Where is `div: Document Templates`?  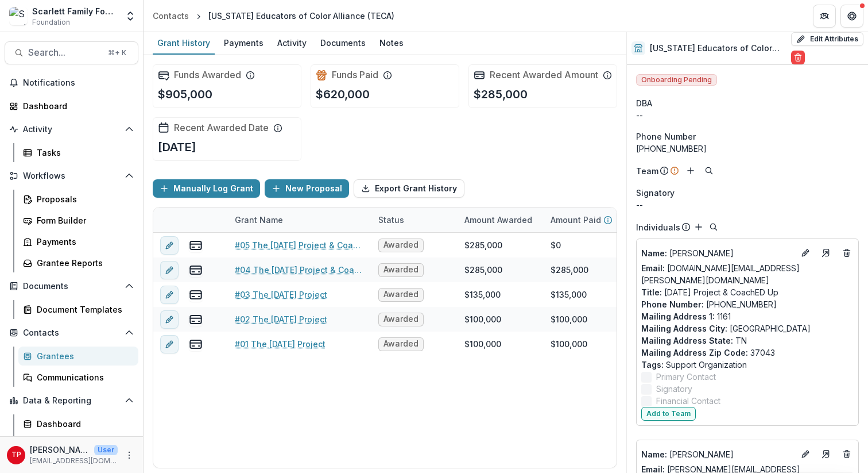
div: Document Templates is located at coordinates (82, 309).